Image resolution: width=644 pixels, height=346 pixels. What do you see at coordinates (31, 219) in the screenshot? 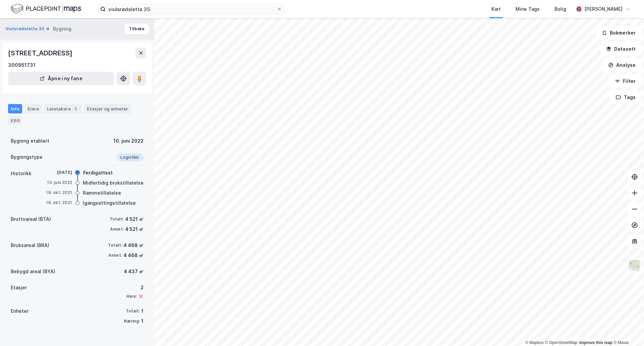
I see `div: Bruttoareal (BTA)` at bounding box center [31, 219].